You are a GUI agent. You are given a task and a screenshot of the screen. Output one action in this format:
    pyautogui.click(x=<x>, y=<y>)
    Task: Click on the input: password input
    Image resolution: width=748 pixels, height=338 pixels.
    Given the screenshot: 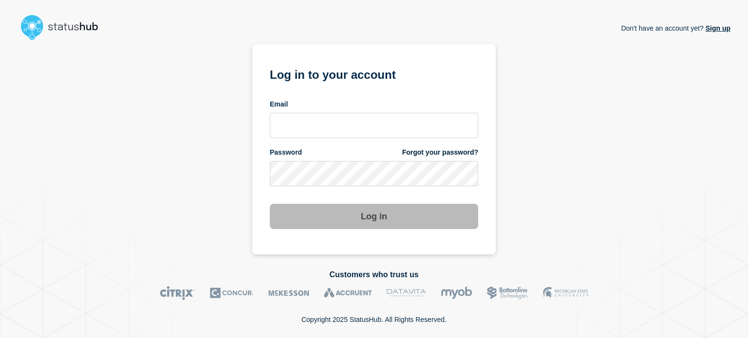 What is the action you would take?
    pyautogui.click(x=374, y=174)
    